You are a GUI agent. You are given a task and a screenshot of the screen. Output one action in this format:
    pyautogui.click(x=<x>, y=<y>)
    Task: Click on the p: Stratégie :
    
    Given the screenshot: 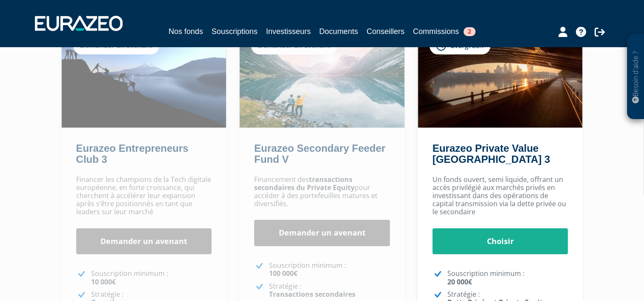 What is the action you would take?
    pyautogui.click(x=330, y=290)
    